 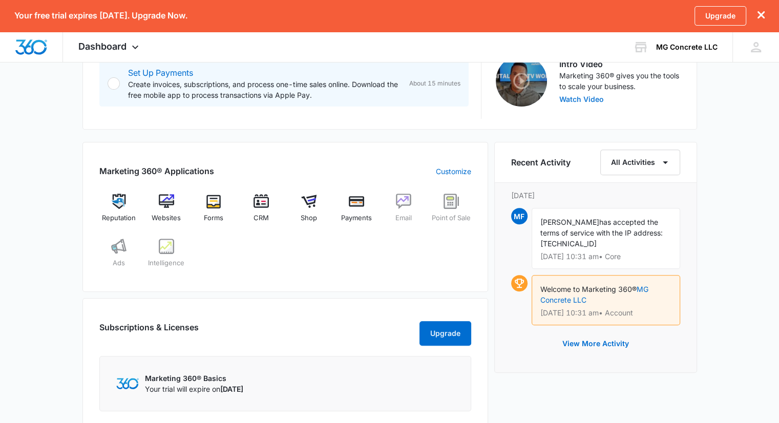 What do you see at coordinates (119, 212) in the screenshot?
I see `a: Reputation` at bounding box center [119, 212].